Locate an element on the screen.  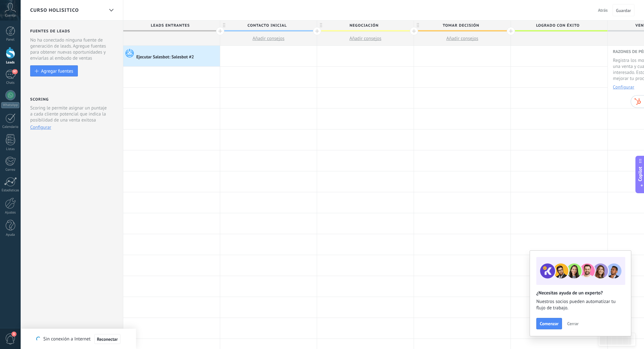
span: Contacto inicial is located at coordinates (267, 25).